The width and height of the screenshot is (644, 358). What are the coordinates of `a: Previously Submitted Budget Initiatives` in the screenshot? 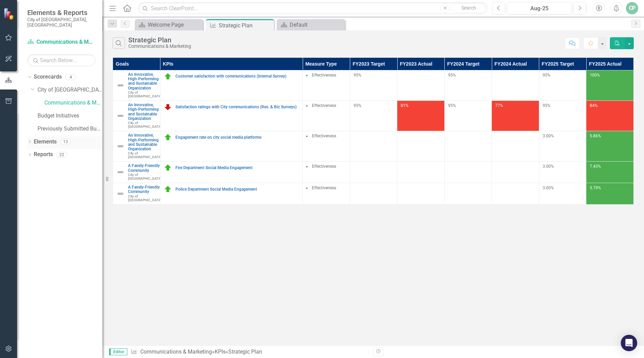 It's located at (70, 129).